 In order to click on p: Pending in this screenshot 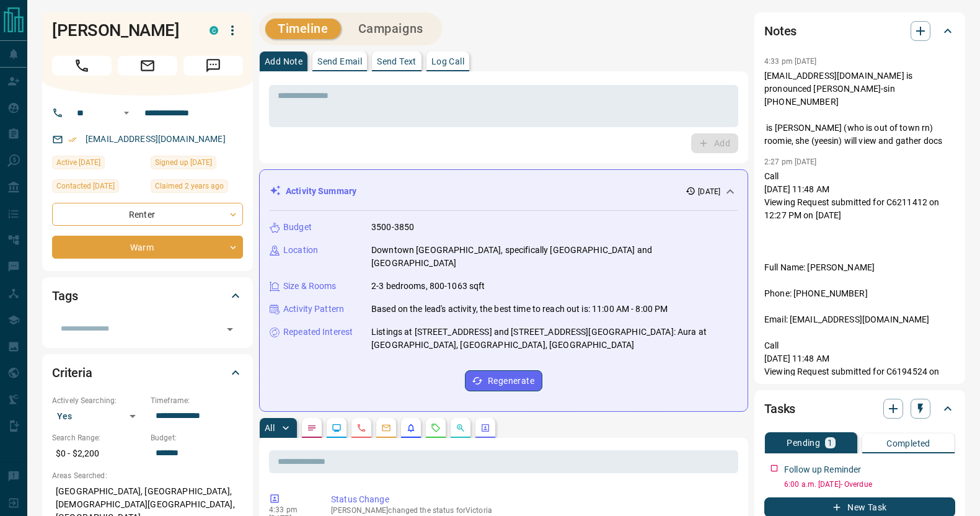, I will do `click(804, 443)`.